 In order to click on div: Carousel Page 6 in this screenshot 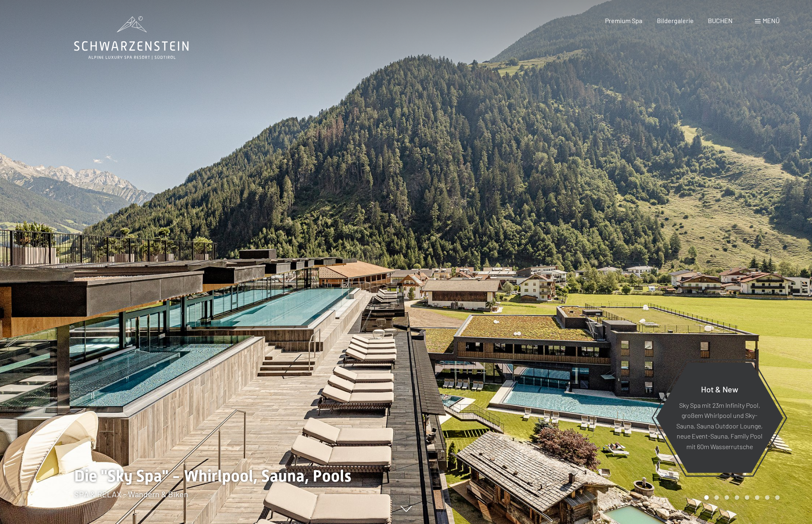, I will do `click(757, 497)`.